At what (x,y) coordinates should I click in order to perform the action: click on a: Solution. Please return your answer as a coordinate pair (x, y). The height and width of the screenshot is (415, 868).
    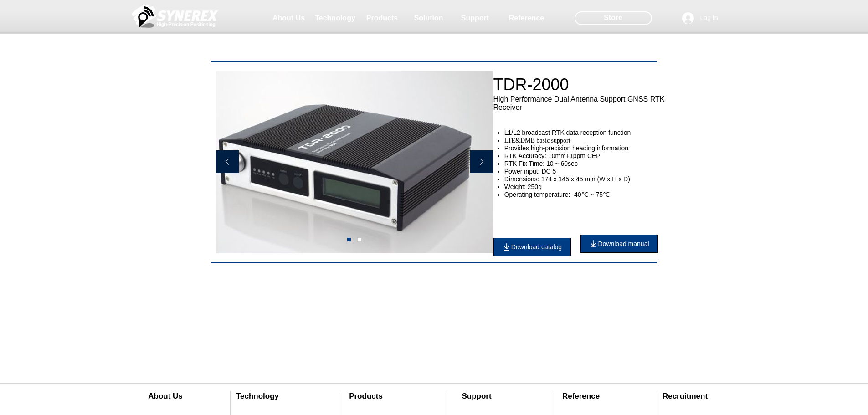
    Looking at the image, I should click on (429, 19).